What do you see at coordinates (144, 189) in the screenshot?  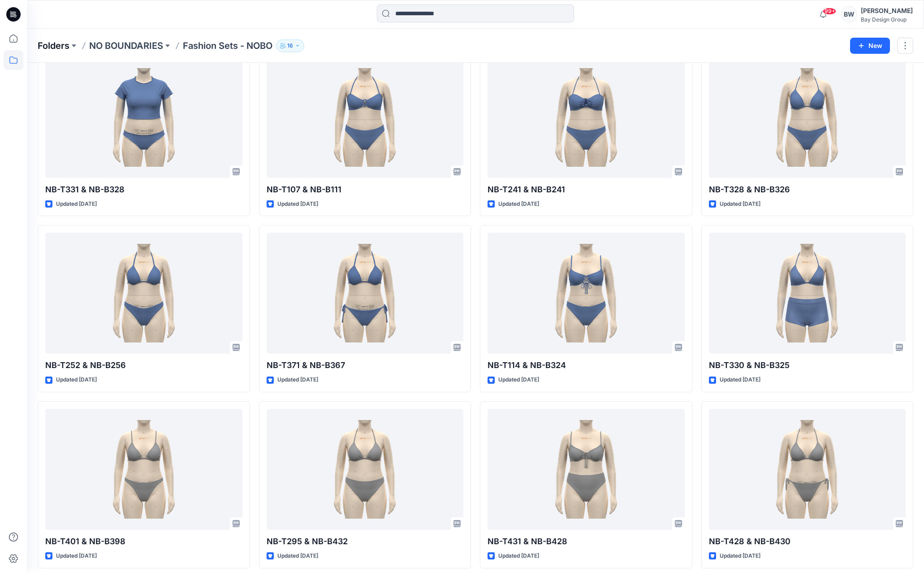 I see `p: NB-T331 & NB-B328` at bounding box center [144, 189].